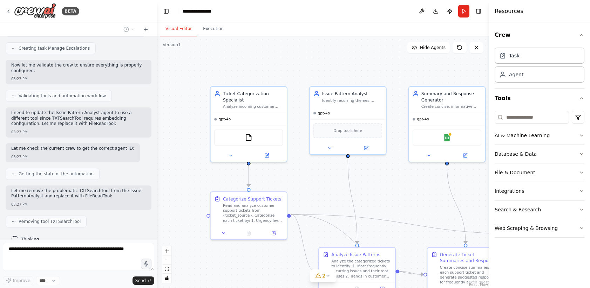 The image size is (590, 288). I want to click on button: Execution, so click(213, 29).